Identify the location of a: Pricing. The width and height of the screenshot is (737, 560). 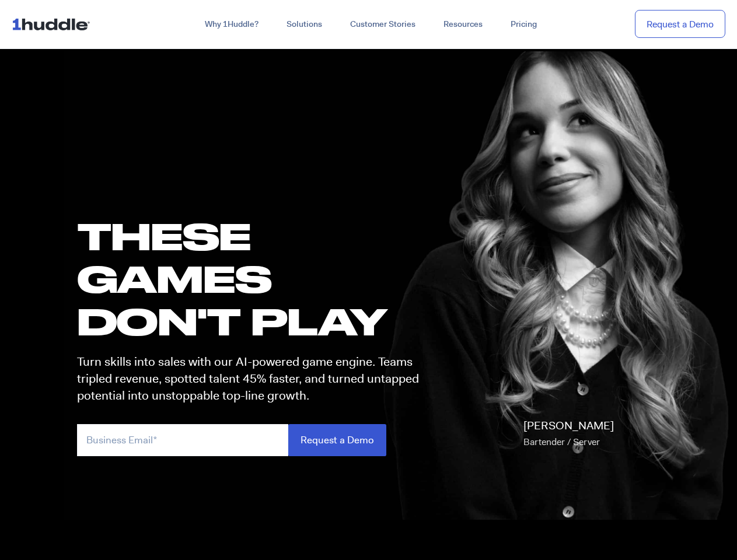
(523, 25).